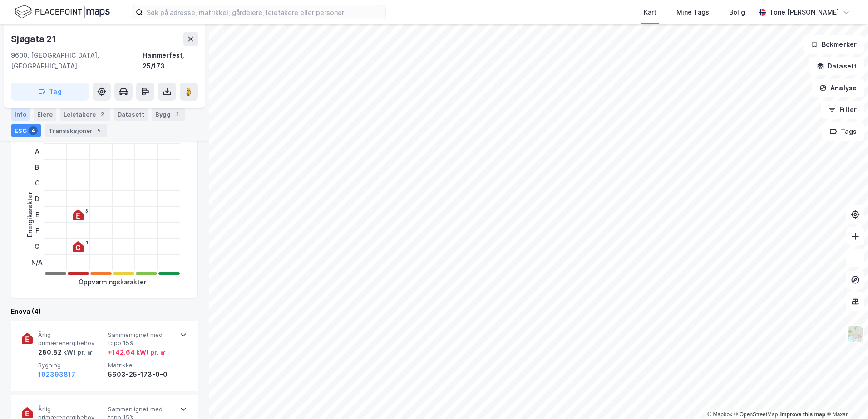 This screenshot has width=868, height=419. What do you see at coordinates (37, 167) in the screenshot?
I see `div: B` at bounding box center [37, 167].